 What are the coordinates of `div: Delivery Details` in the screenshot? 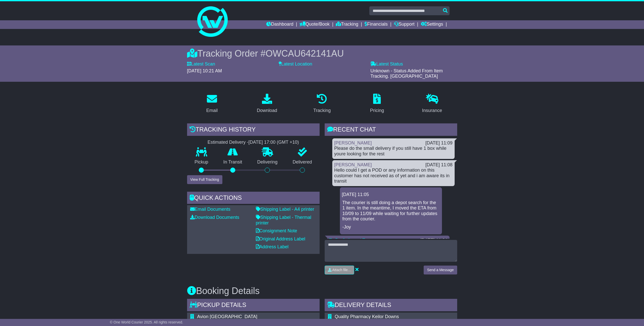 It's located at (391, 306).